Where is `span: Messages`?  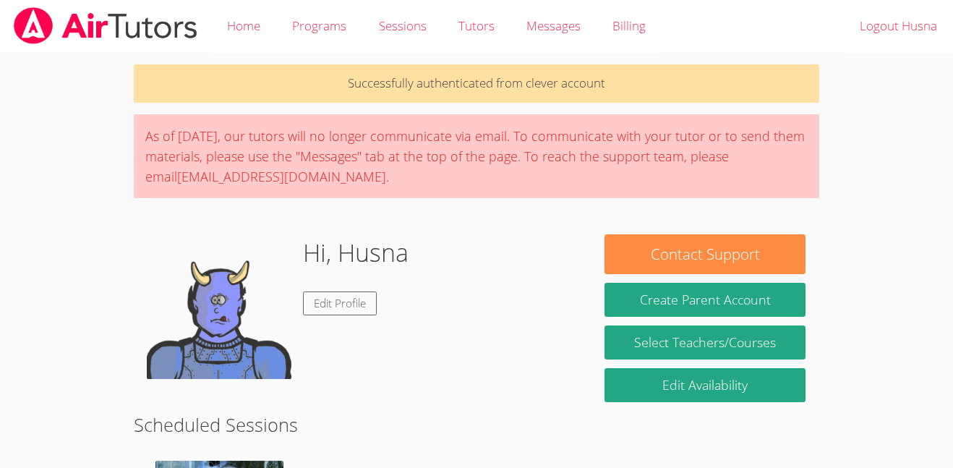
span: Messages is located at coordinates (553, 25).